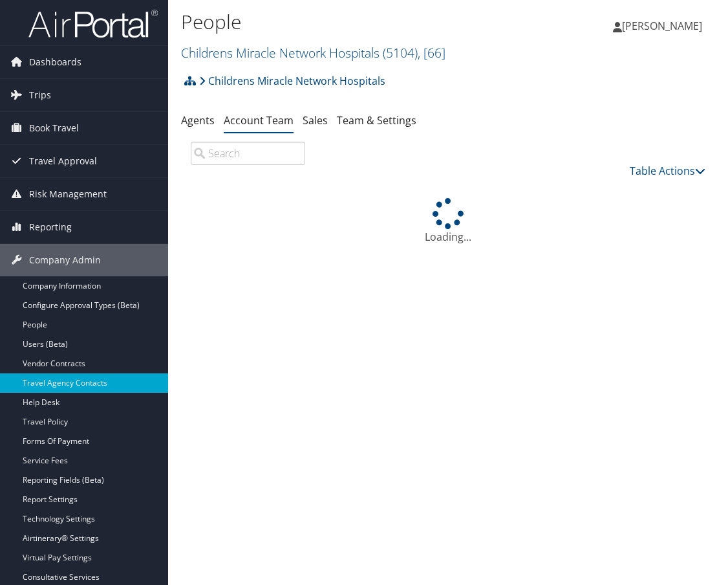  Describe the element at coordinates (93, 24) in the screenshot. I see `img: airportal-logo.png` at that location.